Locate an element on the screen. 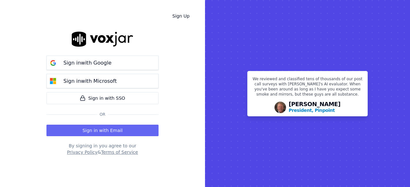  span: Or is located at coordinates (103, 115).